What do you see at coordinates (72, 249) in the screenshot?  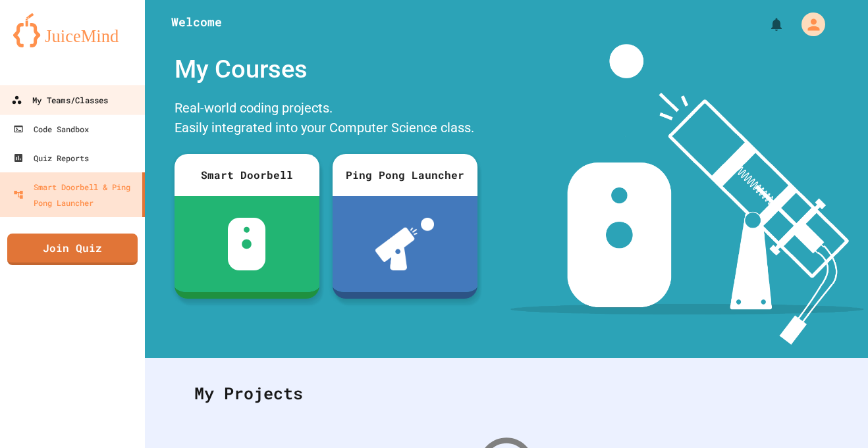 I see `a: Join Quiz` at bounding box center [72, 249].